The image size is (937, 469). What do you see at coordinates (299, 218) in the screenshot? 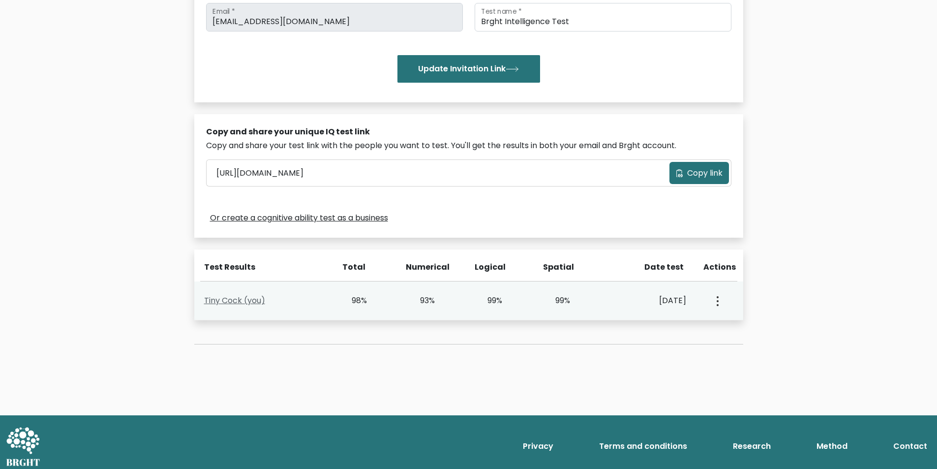
I see `a: Or create a cognitive ability test as a business` at bounding box center [299, 218].